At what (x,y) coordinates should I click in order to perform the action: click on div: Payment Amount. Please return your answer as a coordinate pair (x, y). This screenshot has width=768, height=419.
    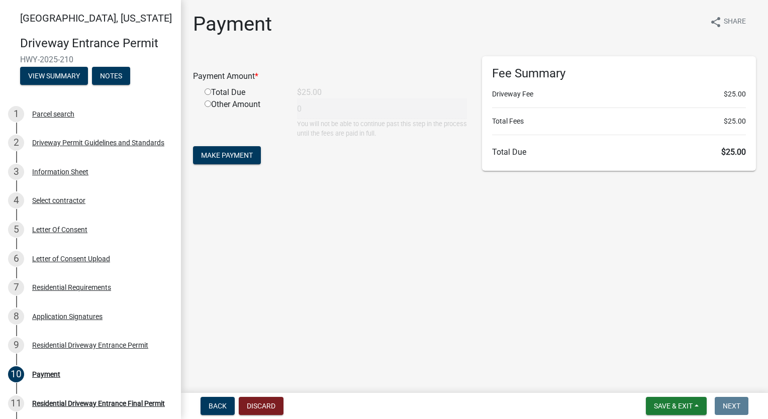
    Looking at the image, I should click on (330, 76).